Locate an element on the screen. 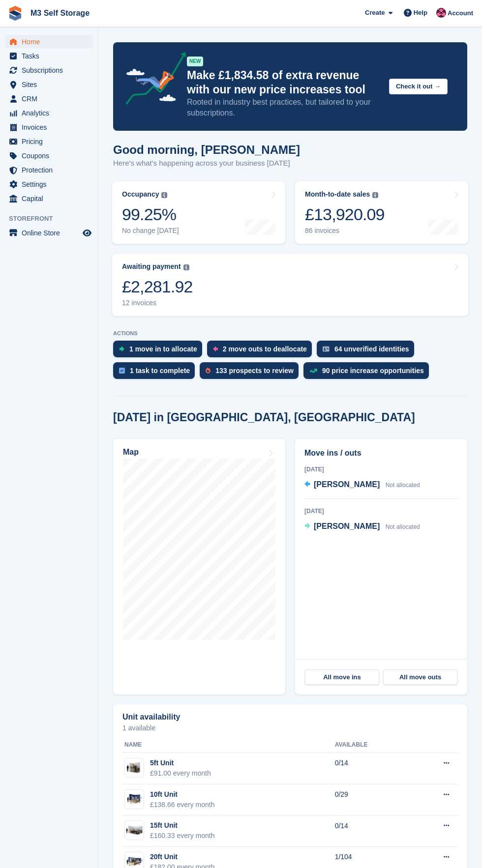  div: 5ft Unit is located at coordinates (181, 763).